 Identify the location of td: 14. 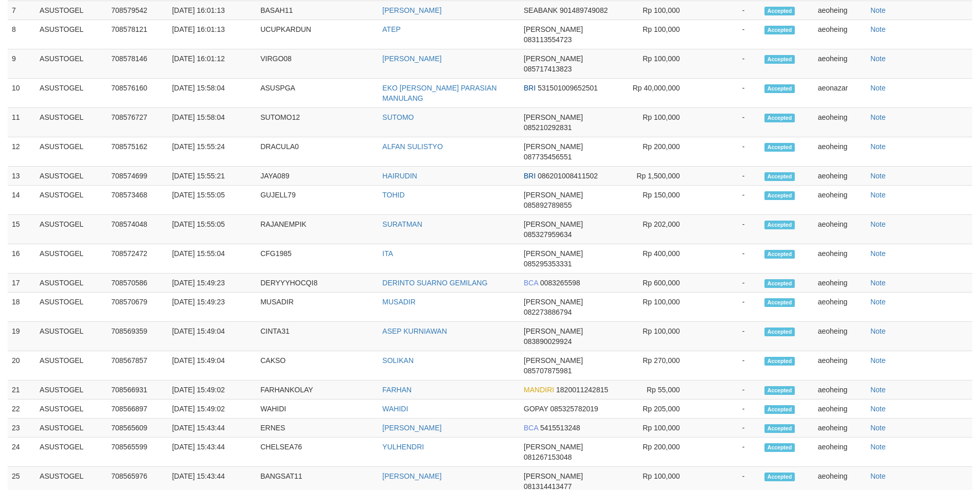
(22, 200).